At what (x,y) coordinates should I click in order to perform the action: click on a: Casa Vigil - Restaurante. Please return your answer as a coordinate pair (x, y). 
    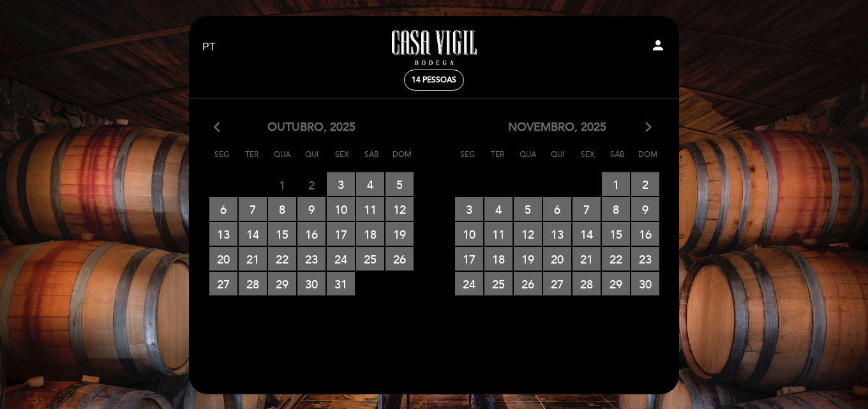
    Looking at the image, I should click on (434, 47).